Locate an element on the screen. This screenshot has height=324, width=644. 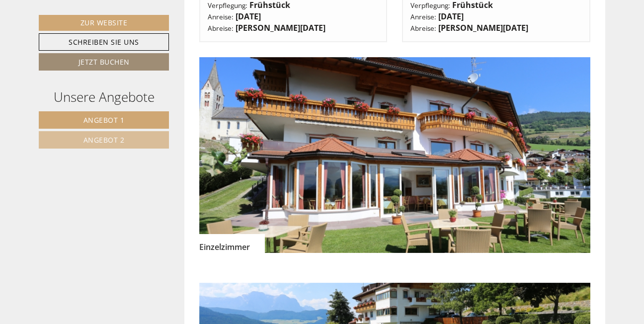
a: Zur Website is located at coordinates (104, 23).